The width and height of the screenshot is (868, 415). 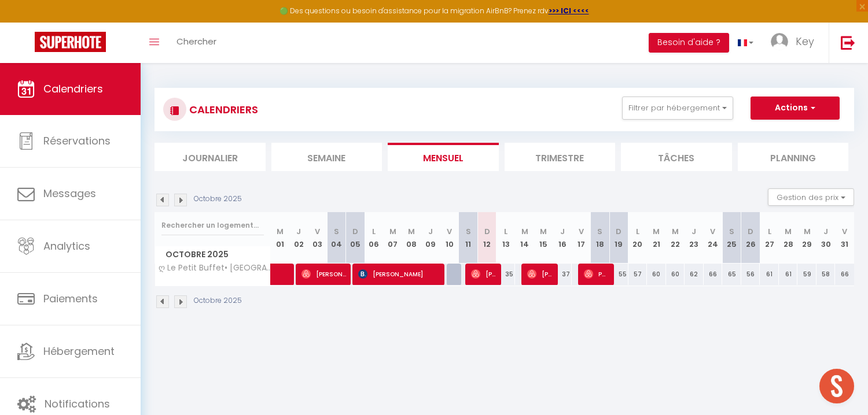 I want to click on th: 17, so click(x=581, y=238).